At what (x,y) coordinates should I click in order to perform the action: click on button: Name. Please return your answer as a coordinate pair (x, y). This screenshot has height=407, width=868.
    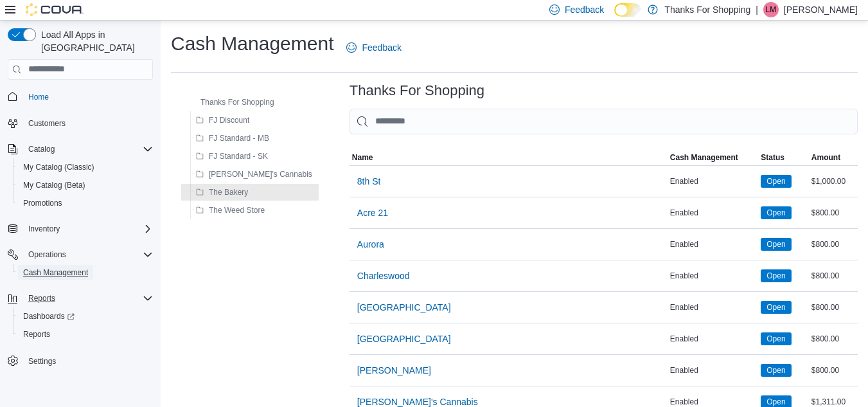
    Looking at the image, I should click on (508, 157).